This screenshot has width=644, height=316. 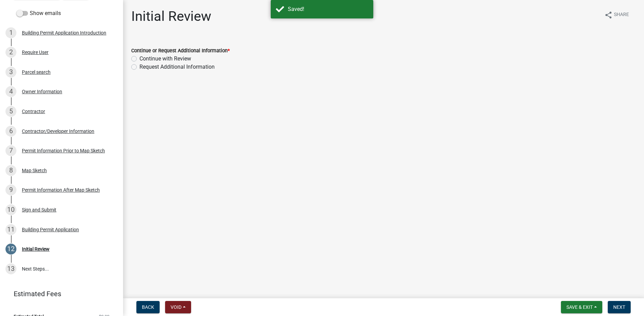 I want to click on div: 13, so click(x=11, y=268).